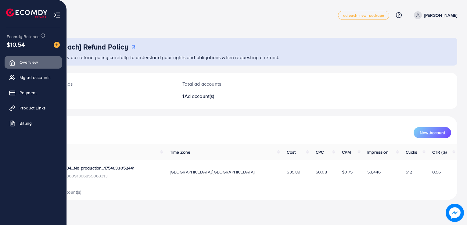  Describe the element at coordinates (27, 13) in the screenshot. I see `a: logo` at that location.